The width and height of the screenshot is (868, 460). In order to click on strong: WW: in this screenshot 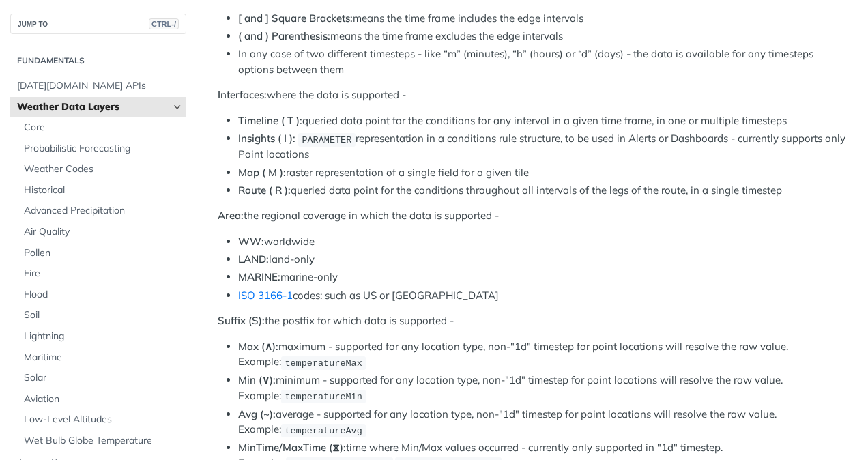, I will do `click(251, 240)`.